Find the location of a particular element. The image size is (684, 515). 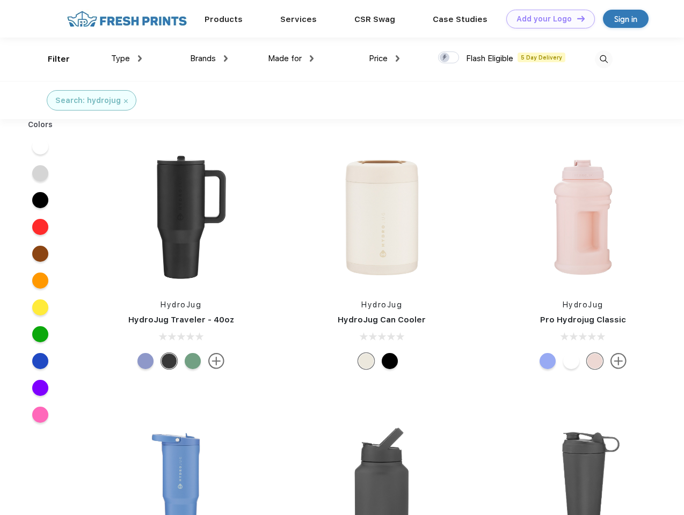

span: Flash Eligible is located at coordinates (490, 59).